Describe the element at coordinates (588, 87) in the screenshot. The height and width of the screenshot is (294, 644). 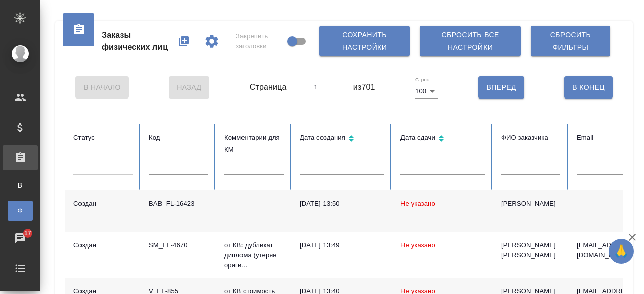
I see `span: В Конец` at that location.